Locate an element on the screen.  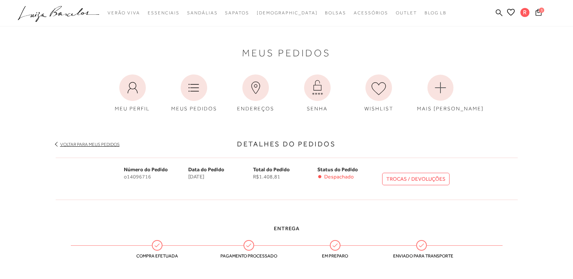
span: Sapatos is located at coordinates (237, 13).